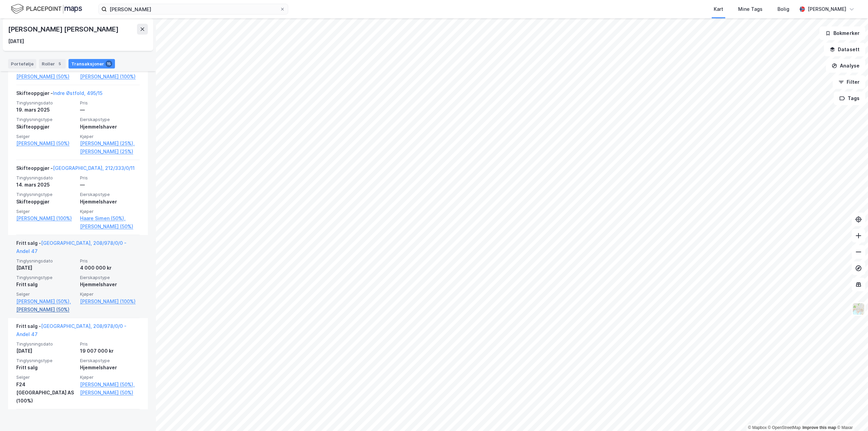 This screenshot has height=431, width=868. Describe the element at coordinates (46, 9) in the screenshot. I see `img: logo.f888ab2527a4732fd821a326f86c7f29.svg` at that location.